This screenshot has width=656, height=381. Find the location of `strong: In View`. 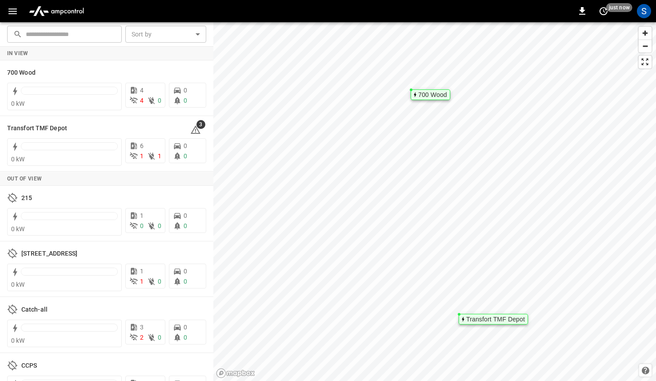

strong: In View is located at coordinates (18, 53).